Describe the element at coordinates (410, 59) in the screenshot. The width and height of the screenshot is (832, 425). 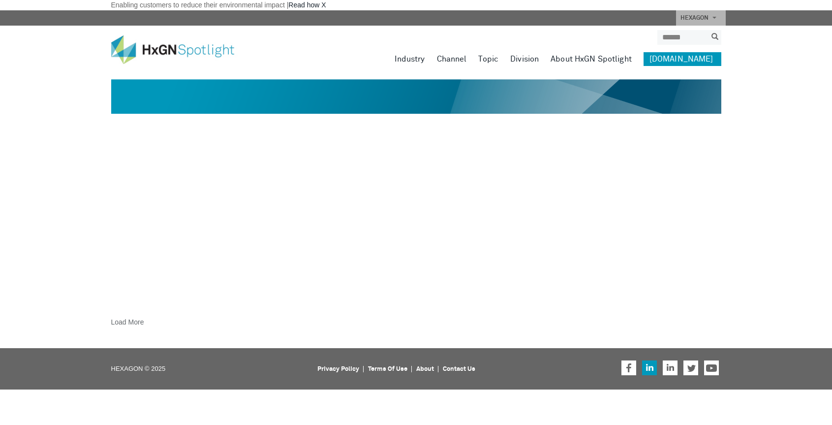
I see `a: Industry` at that location.